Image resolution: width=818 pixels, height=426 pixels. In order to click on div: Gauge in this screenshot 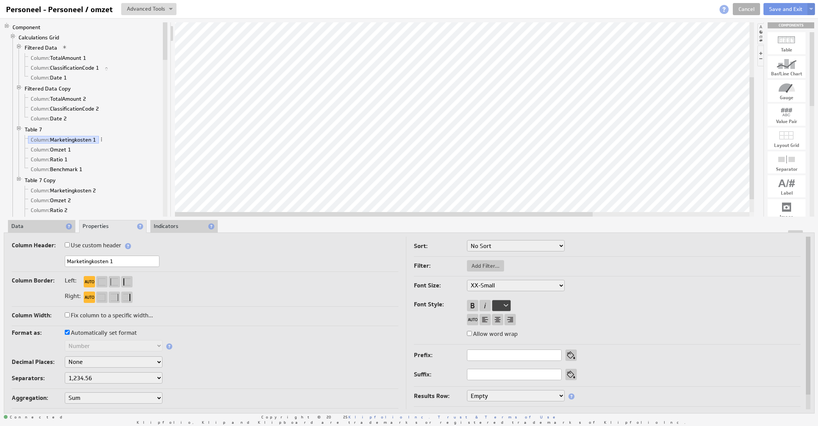, I will do `click(787, 98)`.